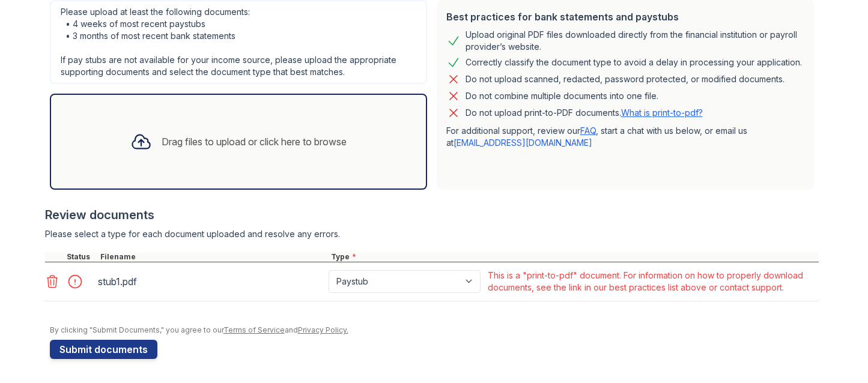 Image resolution: width=868 pixels, height=383 pixels. Describe the element at coordinates (213, 257) in the screenshot. I see `div: Filename` at that location.